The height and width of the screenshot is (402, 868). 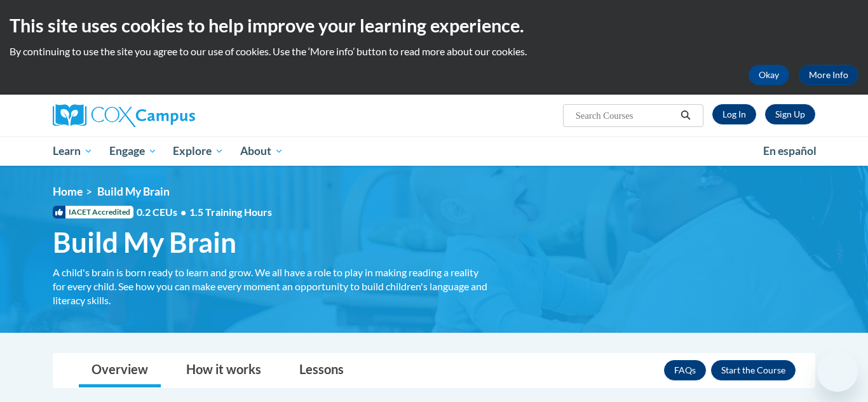 What do you see at coordinates (199, 151) in the screenshot?
I see `a: Explore` at bounding box center [199, 151].